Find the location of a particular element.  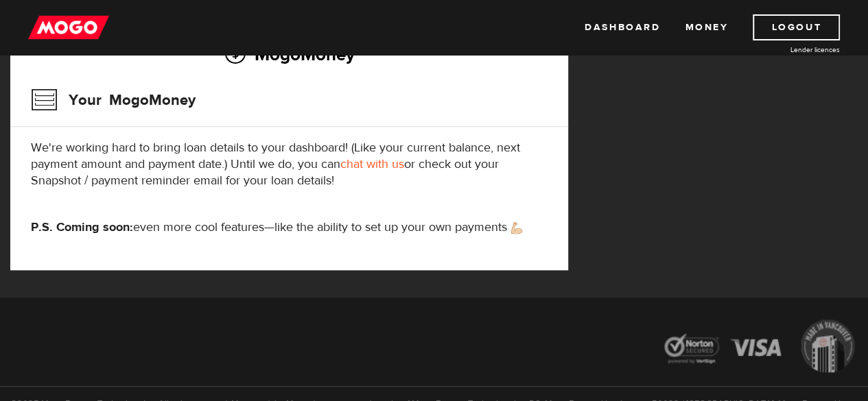

img: mogo_logo-11ee424be714fa7cbb0f0f49df9e16ec.png is located at coordinates (69, 27).